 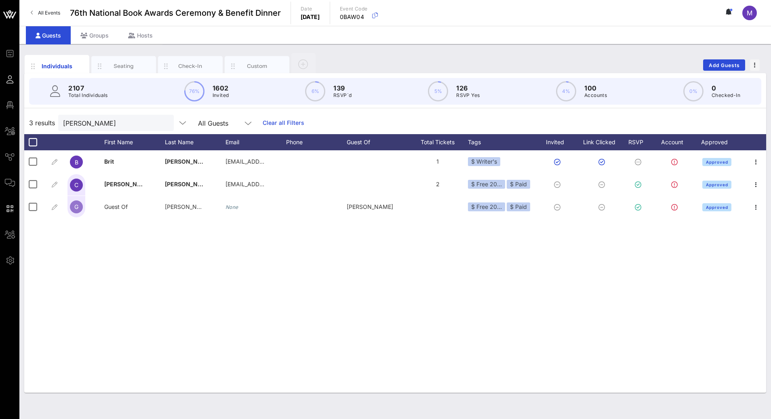 What do you see at coordinates (468, 95) in the screenshot?
I see `p: RSVP Yes` at bounding box center [468, 95].